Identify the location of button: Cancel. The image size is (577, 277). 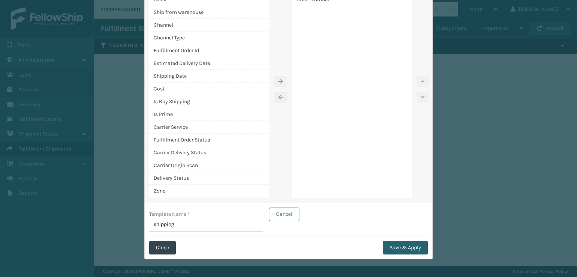
(284, 214).